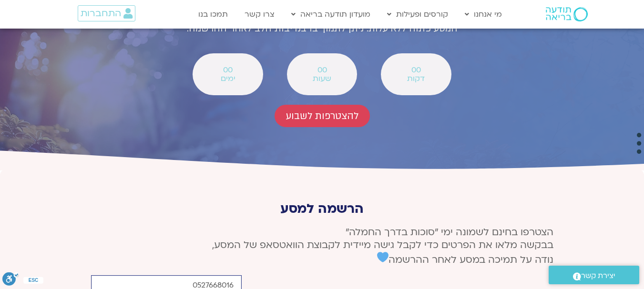 This screenshot has height=289, width=644. Describe the element at coordinates (416, 79) in the screenshot. I see `span: דקות` at that location.